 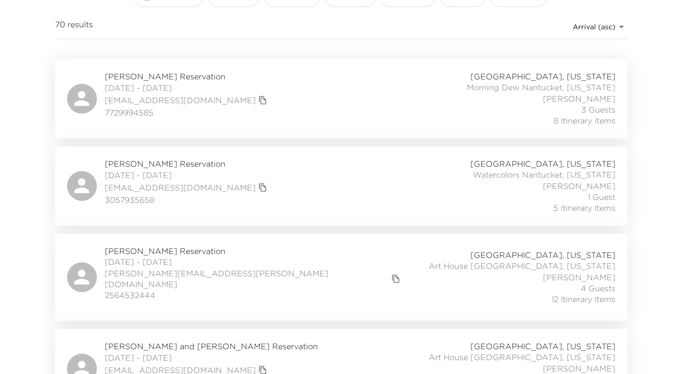 I want to click on span: 8 Itinerary Items, so click(x=584, y=121).